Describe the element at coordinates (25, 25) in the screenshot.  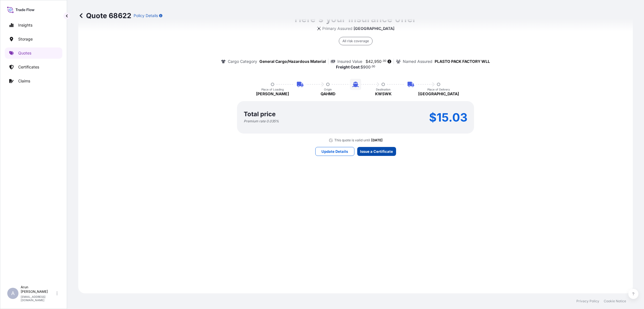
I see `p: Insights` at that location.